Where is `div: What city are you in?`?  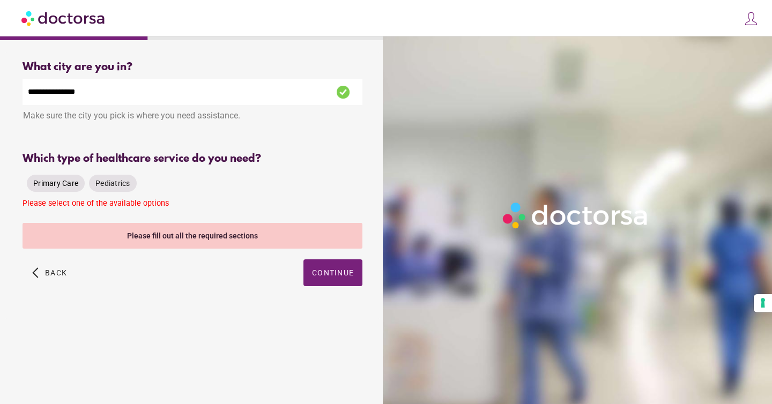 div: What city are you in? is located at coordinates (193, 67).